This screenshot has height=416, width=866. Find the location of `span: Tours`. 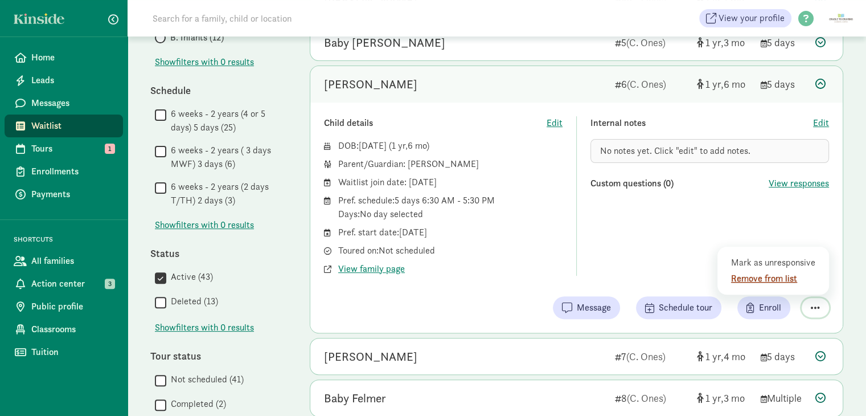

span: Tours is located at coordinates (72, 149).